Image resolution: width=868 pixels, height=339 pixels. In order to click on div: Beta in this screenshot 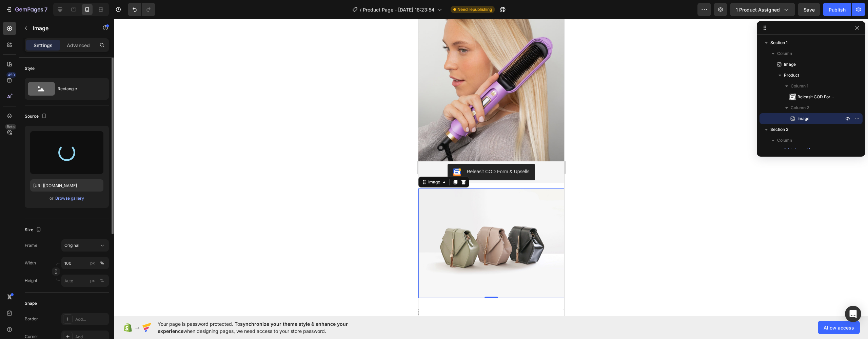, I will do `click(11, 126)`.